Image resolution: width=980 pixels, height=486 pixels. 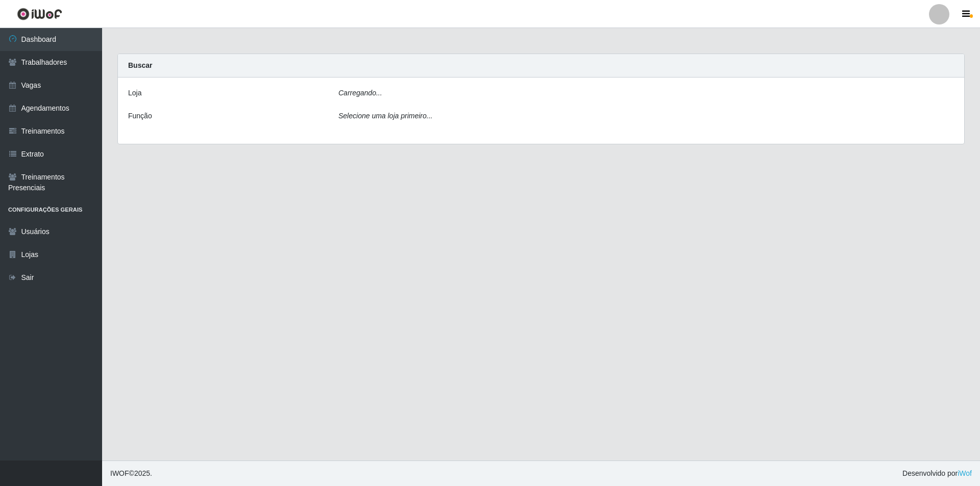 What do you see at coordinates (360, 93) in the screenshot?
I see `i: Carregando...` at bounding box center [360, 93].